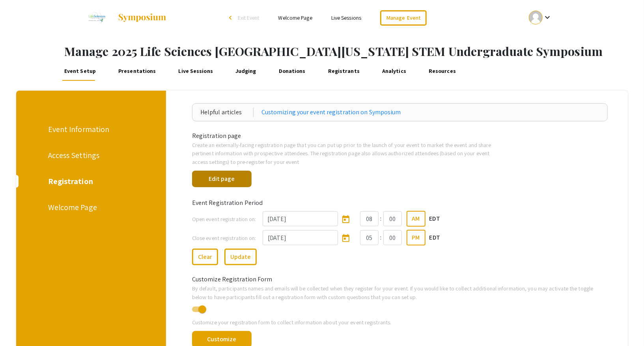  What do you see at coordinates (295, 18) in the screenshot?
I see `a: Welcome Page` at bounding box center [295, 18].